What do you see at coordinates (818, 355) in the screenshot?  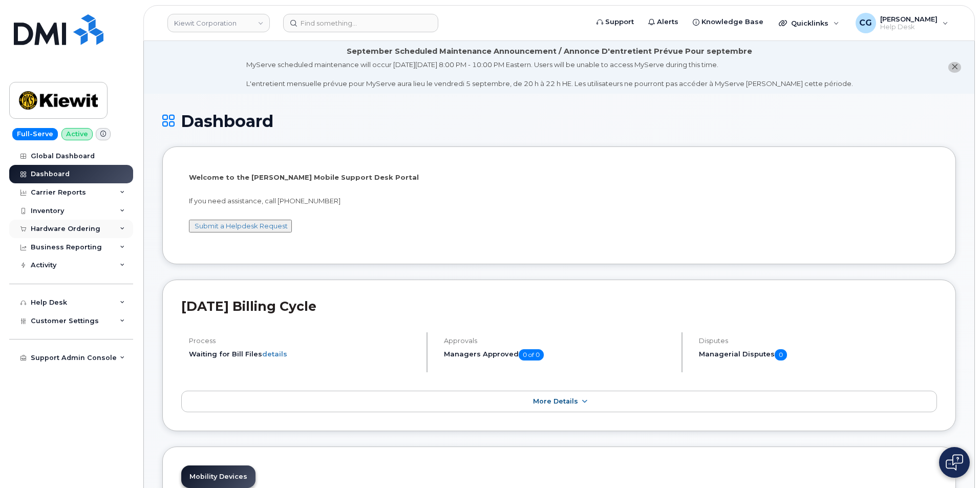 I see `h5: Managerial Disputes` at bounding box center [818, 355].